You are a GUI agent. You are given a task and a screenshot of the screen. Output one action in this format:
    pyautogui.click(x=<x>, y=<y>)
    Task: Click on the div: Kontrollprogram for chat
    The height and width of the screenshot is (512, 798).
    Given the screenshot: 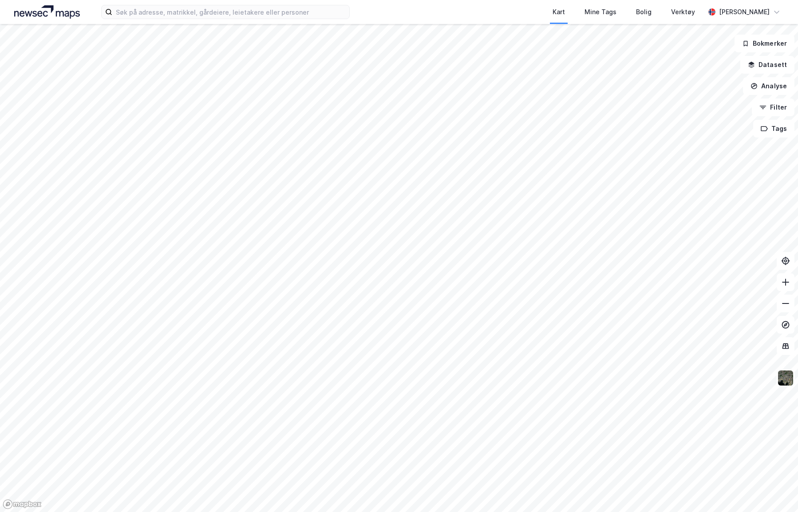 What is the action you would take?
    pyautogui.click(x=776, y=491)
    